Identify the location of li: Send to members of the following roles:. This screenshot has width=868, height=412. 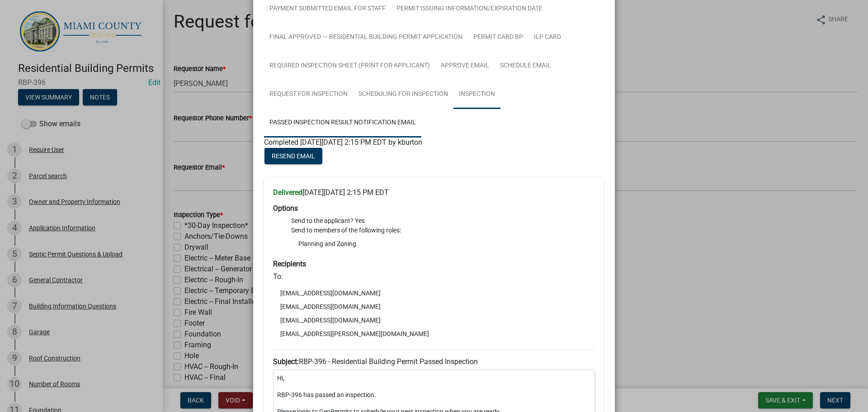
(443, 238).